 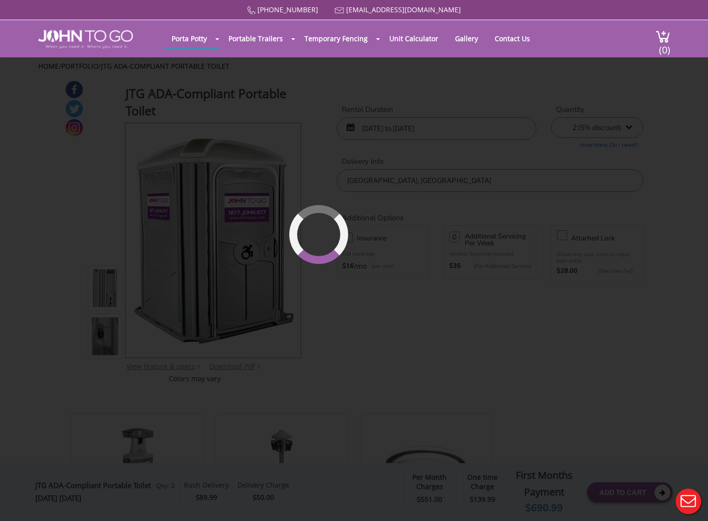 What do you see at coordinates (251, 10) in the screenshot?
I see `img: Call` at bounding box center [251, 10].